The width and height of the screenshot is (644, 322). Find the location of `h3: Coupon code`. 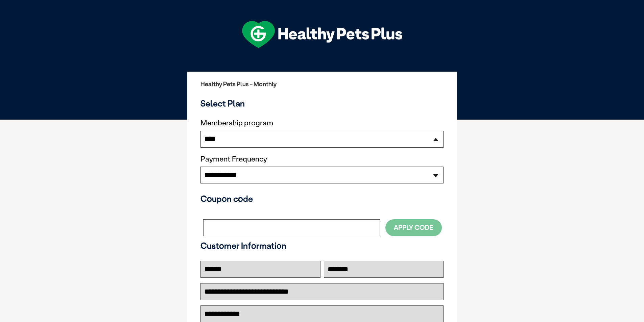

h3: Coupon code is located at coordinates (322, 199).